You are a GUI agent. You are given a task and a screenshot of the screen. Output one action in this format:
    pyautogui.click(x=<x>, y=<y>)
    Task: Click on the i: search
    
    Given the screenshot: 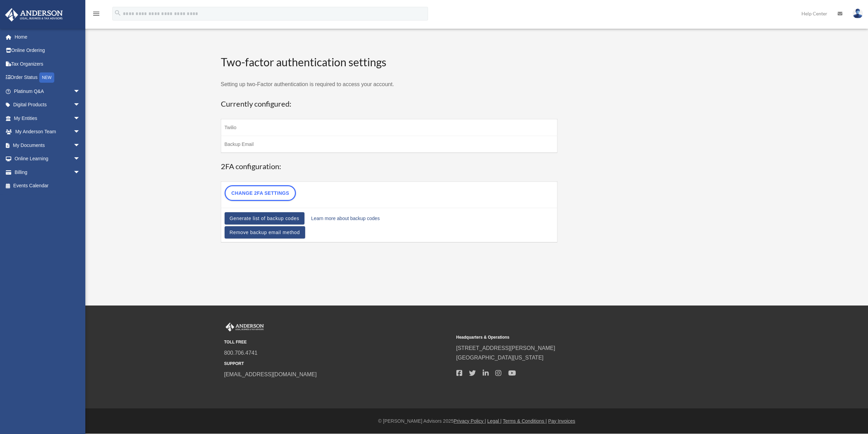 What is the action you would take?
    pyautogui.click(x=118, y=13)
    